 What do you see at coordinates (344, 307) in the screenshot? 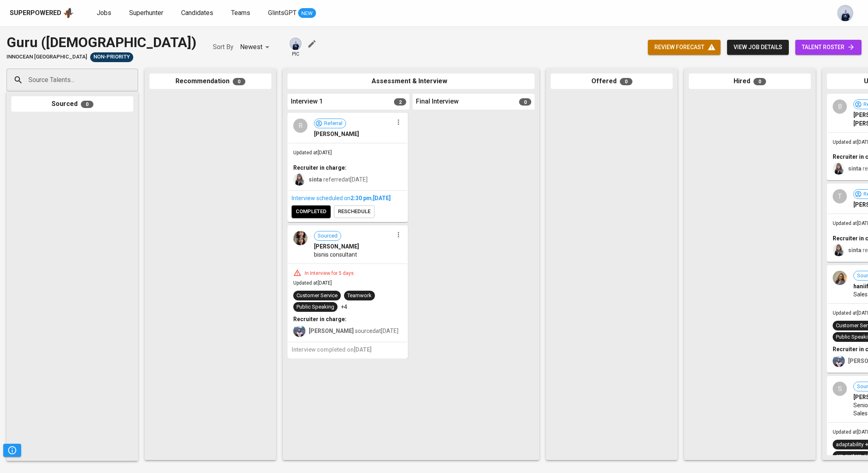
I see `p: +4` at bounding box center [344, 307].